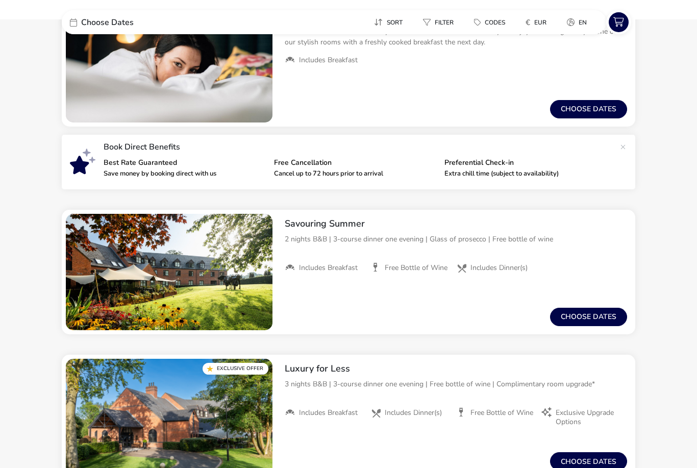  Describe the element at coordinates (456, 223) in the screenshot. I see `h2: Savouring Summer` at that location.